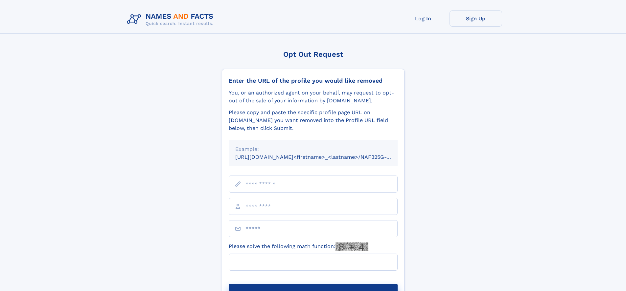  Describe the element at coordinates (313, 150) in the screenshot. I see `div: Example:` at that location.